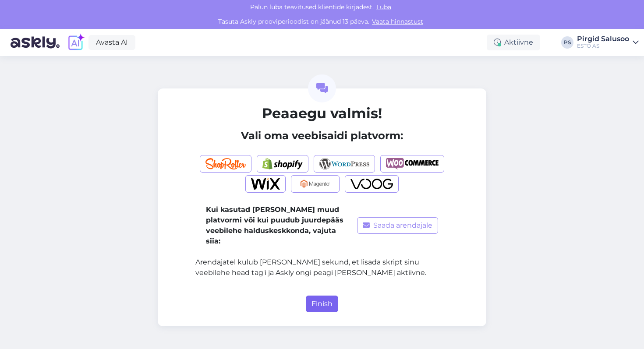 This screenshot has height=349, width=644. Describe the element at coordinates (607, 43) in the screenshot. I see `a: Pirgid SalusooESTO AS` at that location.